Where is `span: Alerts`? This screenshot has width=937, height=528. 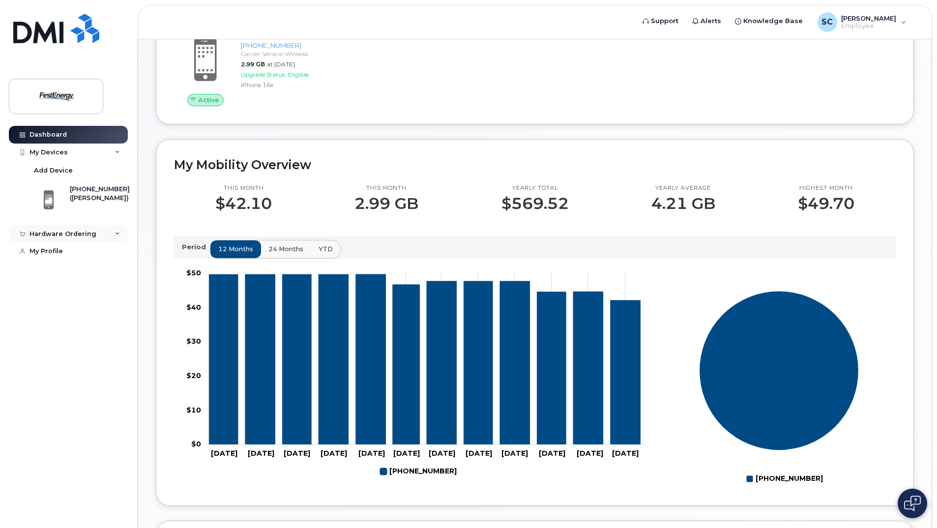
span: Alerts is located at coordinates (711, 21).